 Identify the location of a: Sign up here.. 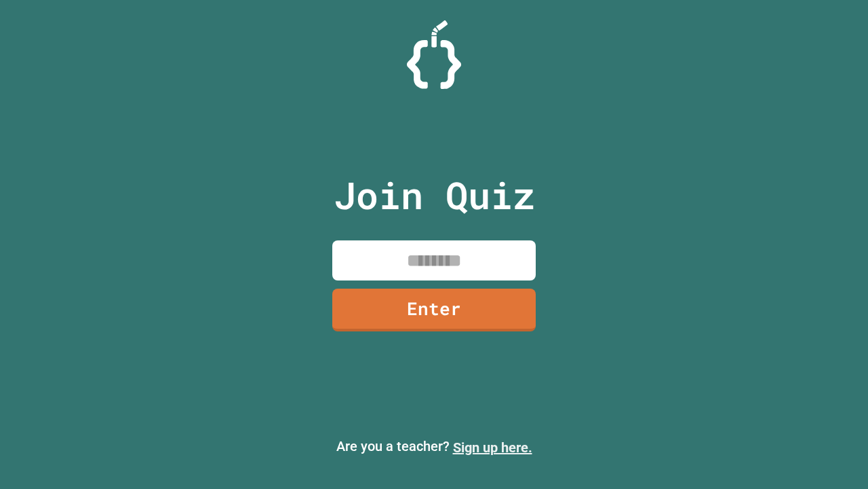
(493, 448).